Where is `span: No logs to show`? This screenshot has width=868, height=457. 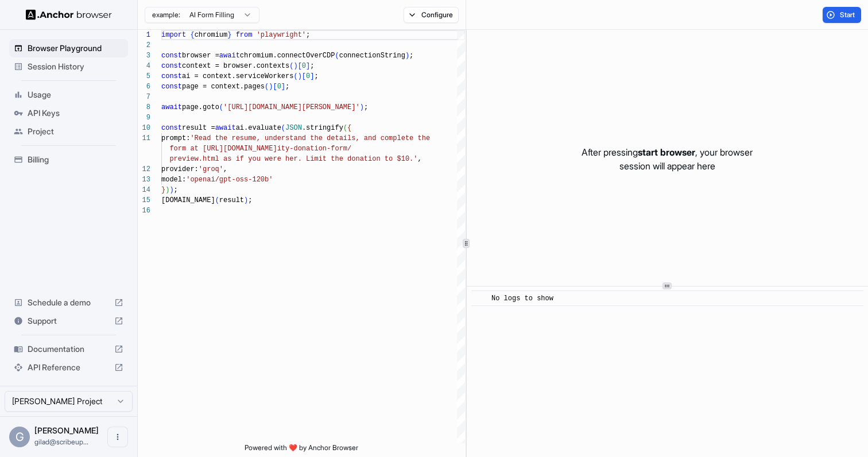
span: No logs to show is located at coordinates (522, 298).